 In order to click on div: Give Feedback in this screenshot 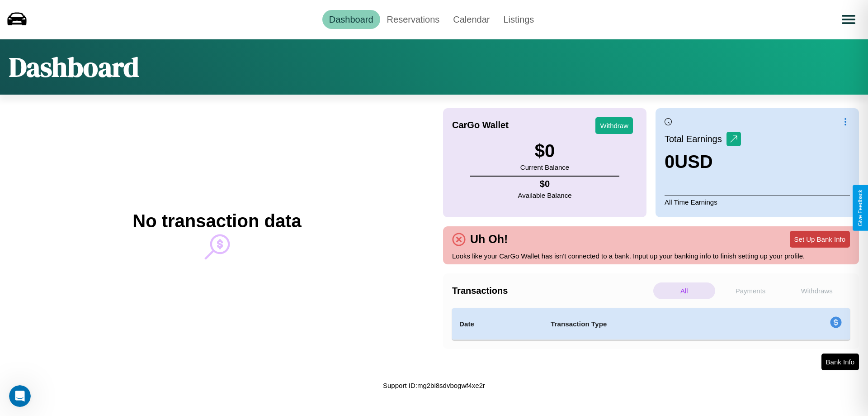, I will do `click(860, 208)`.